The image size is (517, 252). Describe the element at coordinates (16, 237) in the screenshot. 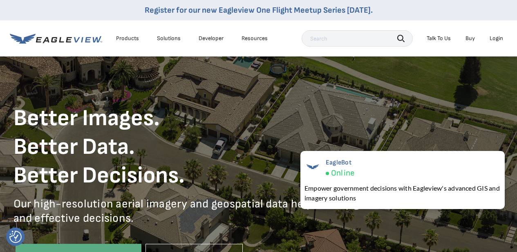

I see `button: Consent Preferences` at that location.